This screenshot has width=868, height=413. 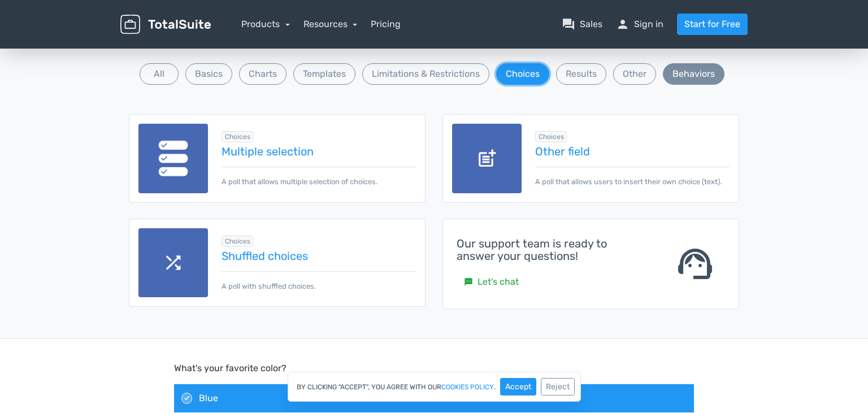 What do you see at coordinates (173, 263) in the screenshot?
I see `img: shuffle.png.webp` at bounding box center [173, 263].